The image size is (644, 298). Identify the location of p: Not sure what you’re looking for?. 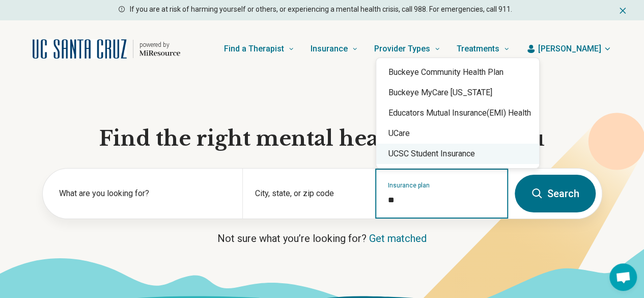
(322, 238).